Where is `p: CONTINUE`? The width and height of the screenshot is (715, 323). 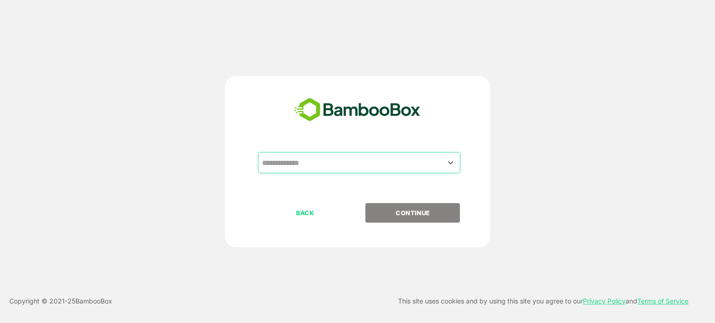 p: CONTINUE is located at coordinates (413, 213).